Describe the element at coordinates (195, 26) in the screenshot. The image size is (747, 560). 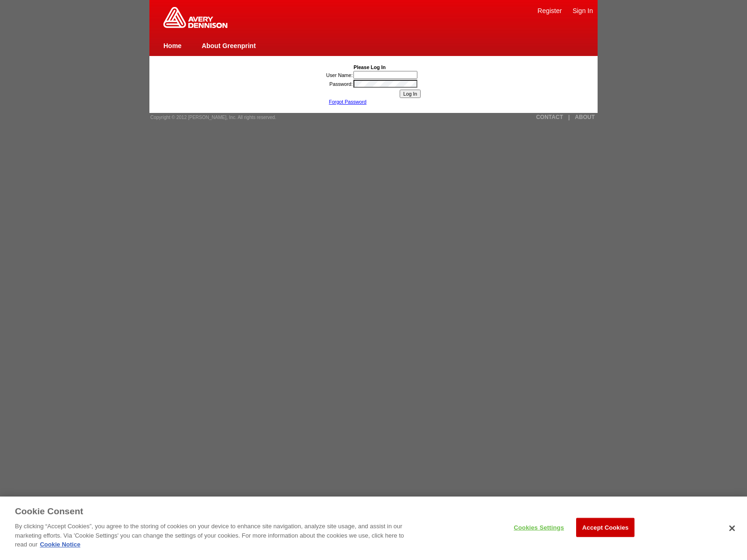
I see `a: Greenprint` at that location.